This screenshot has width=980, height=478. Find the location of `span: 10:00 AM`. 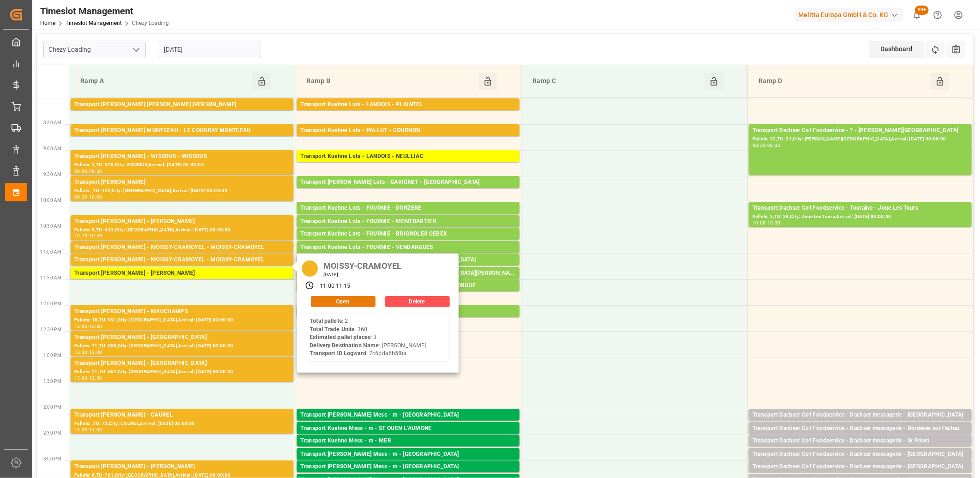

span: 10:00 AM is located at coordinates (51, 200).